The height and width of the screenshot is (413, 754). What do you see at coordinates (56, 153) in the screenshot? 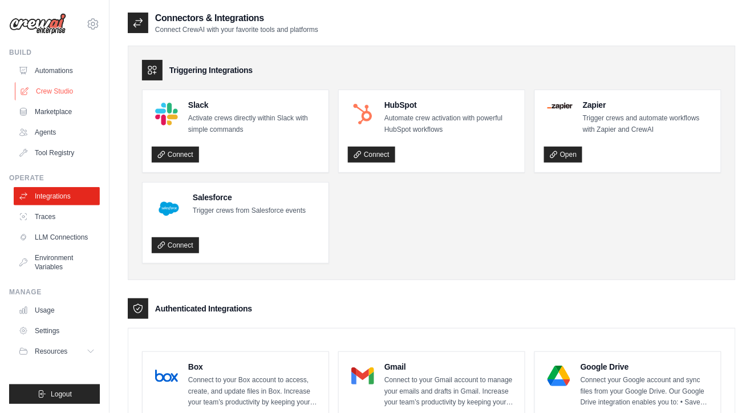
I see `a: Tool Registry` at bounding box center [56, 153].